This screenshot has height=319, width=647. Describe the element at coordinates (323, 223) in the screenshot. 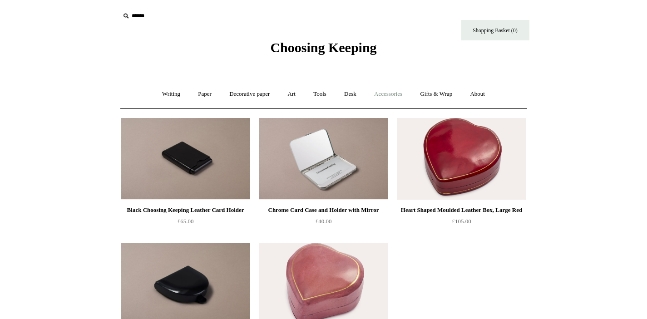

I see `a: Chrome Card Case and Holder with Mirror £40.00` at that location.